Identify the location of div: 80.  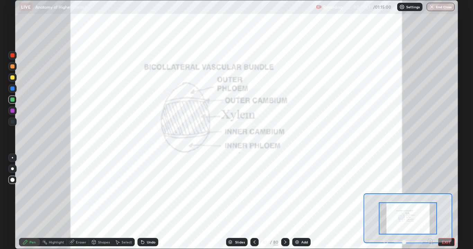
(276, 242).